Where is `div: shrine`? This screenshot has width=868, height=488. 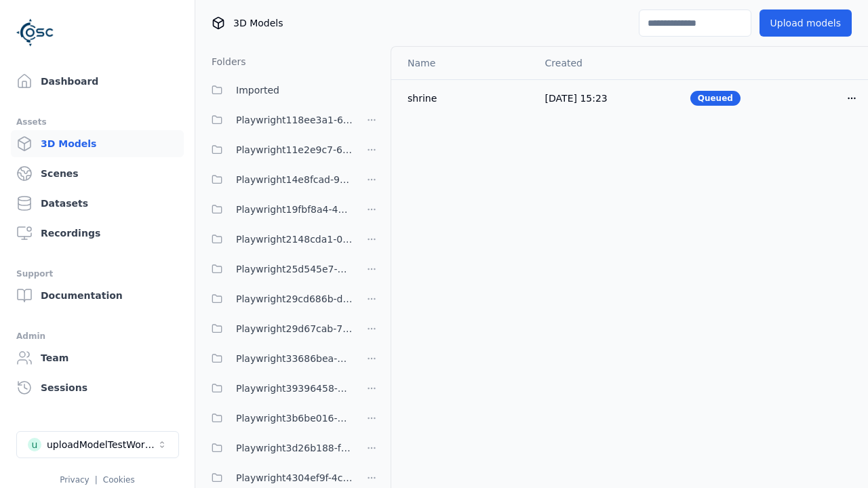
div: shrine is located at coordinates (465, 98).